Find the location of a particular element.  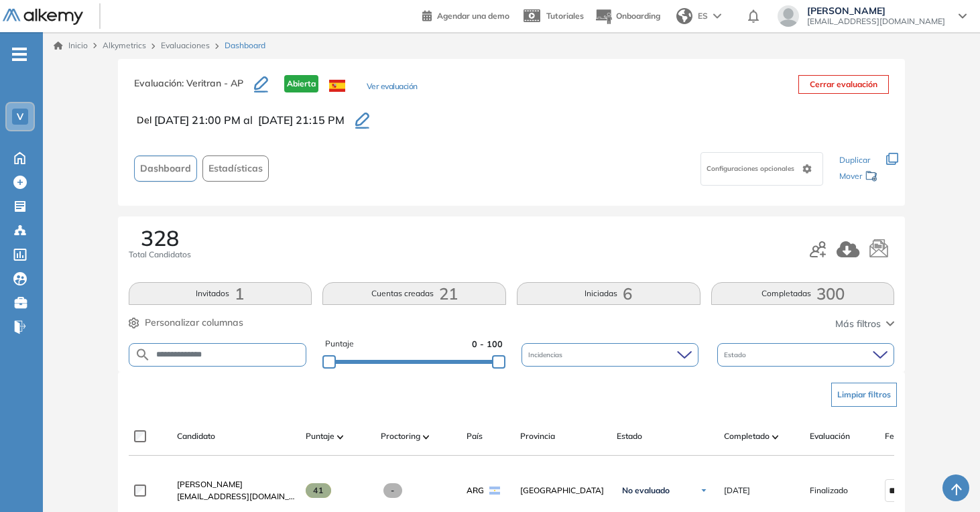

button: Estadísticas is located at coordinates (235, 168).